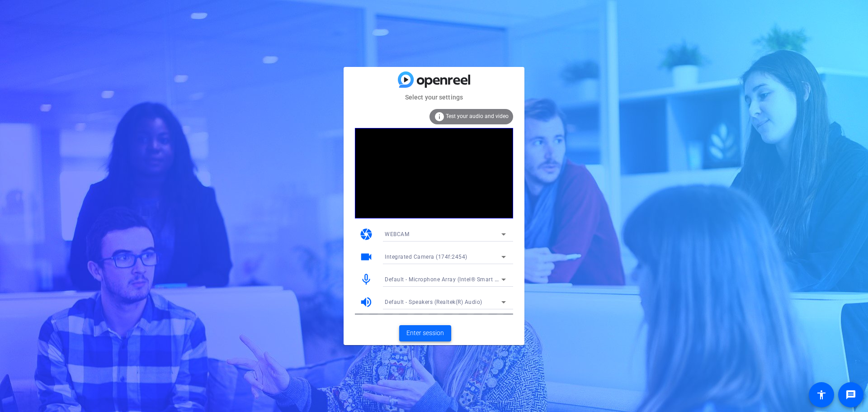 This screenshot has height=412, width=868. I want to click on span: Integrated Camera (174f:2454), so click(426, 256).